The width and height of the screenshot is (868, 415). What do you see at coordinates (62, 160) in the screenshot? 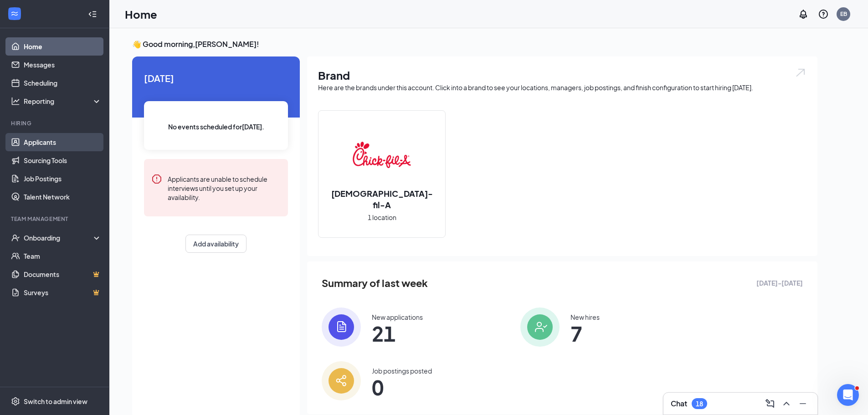
I see `a: Sourcing Tools` at bounding box center [62, 160].